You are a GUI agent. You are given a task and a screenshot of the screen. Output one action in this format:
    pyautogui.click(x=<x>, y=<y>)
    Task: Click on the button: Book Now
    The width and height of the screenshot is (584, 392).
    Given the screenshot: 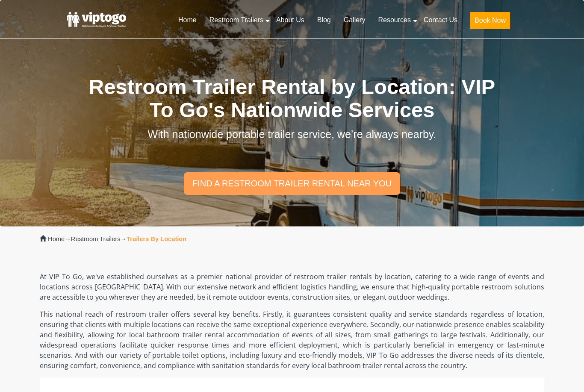 What is the action you would take?
    pyautogui.click(x=490, y=21)
    